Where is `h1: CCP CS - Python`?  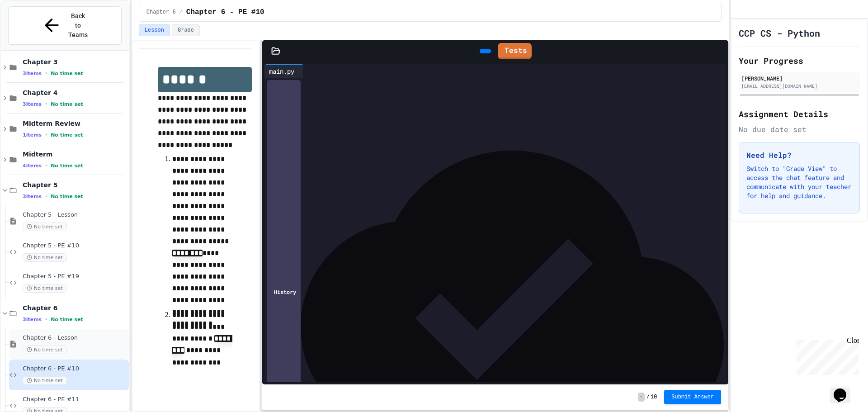 h1: CCP CS - Python is located at coordinates (779, 33).